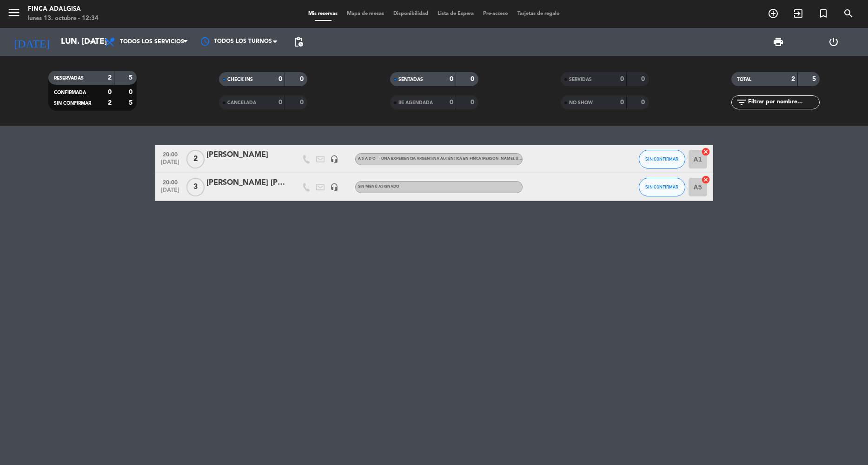 The width and height of the screenshot is (868, 465). What do you see at coordinates (834, 42) in the screenshot?
I see `div: LOG OUT` at bounding box center [834, 42].